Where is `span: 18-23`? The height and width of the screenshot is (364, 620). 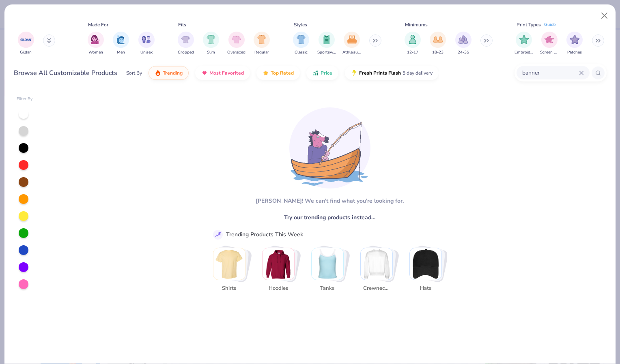
span: 18-23 is located at coordinates (438, 53).